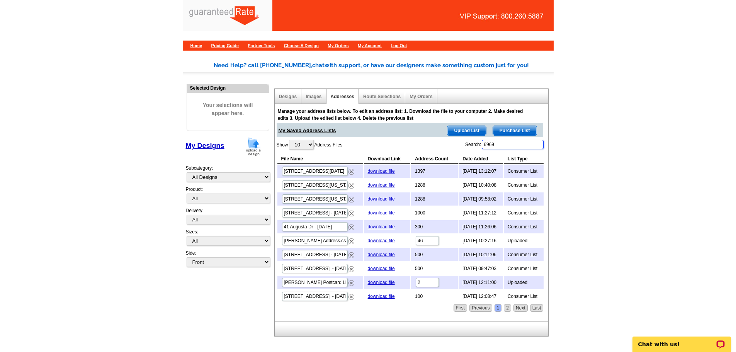 This screenshot has height=352, width=736. What do you see at coordinates (49, 17) in the screenshot?
I see `p: Chat with us!` at bounding box center [49, 17].